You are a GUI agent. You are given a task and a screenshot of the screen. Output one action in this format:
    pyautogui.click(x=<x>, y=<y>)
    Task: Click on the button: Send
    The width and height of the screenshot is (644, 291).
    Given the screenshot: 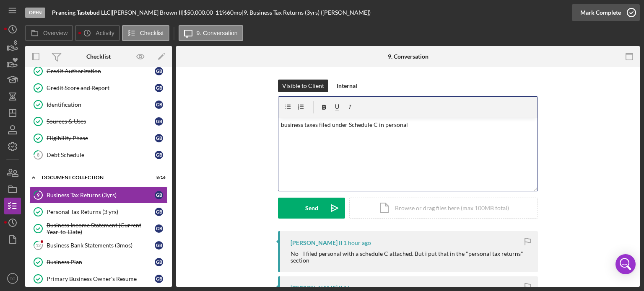 What is the action you would take?
    pyautogui.click(x=312, y=208)
    